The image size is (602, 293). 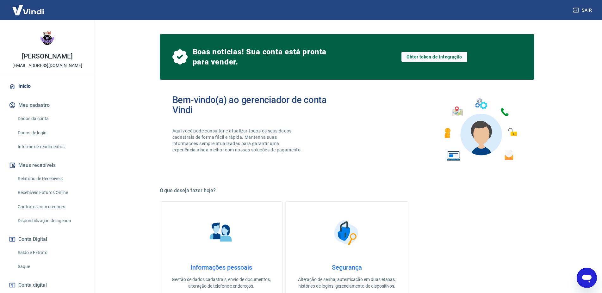 What do you see at coordinates (221, 233) in the screenshot?
I see `img: Informações pessoais` at bounding box center [221, 233].